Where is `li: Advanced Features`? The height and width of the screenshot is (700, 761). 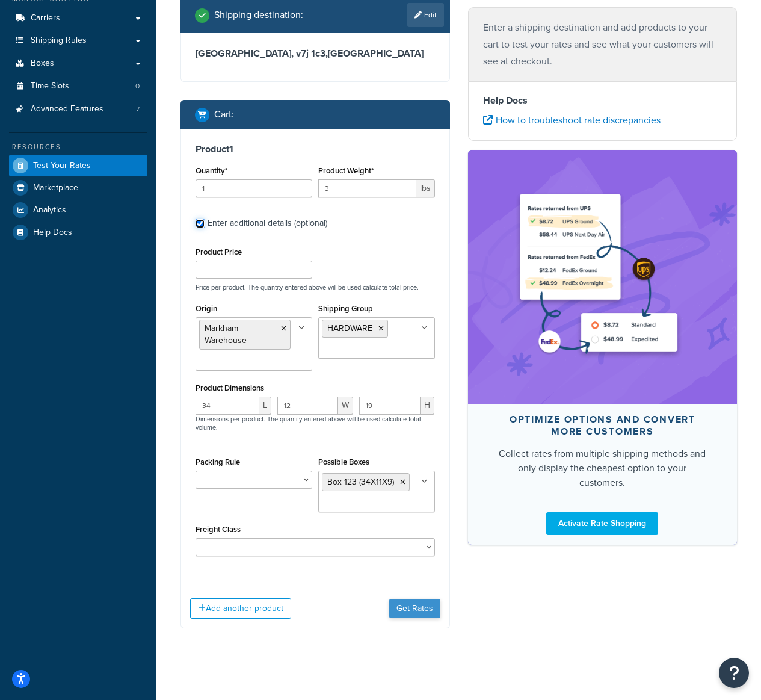 li: Advanced Features is located at coordinates (78, 109).